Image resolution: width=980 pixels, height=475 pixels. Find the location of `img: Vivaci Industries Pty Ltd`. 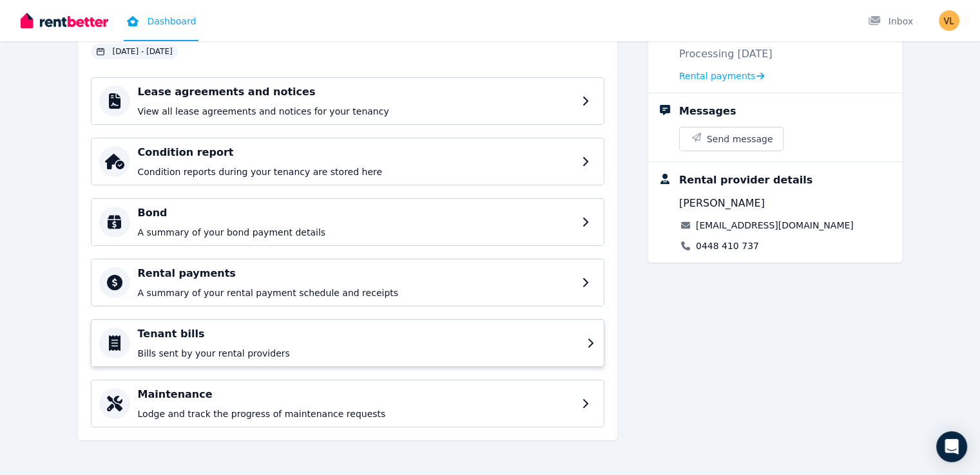

img: Vivaci Industries Pty Ltd is located at coordinates (950, 21).